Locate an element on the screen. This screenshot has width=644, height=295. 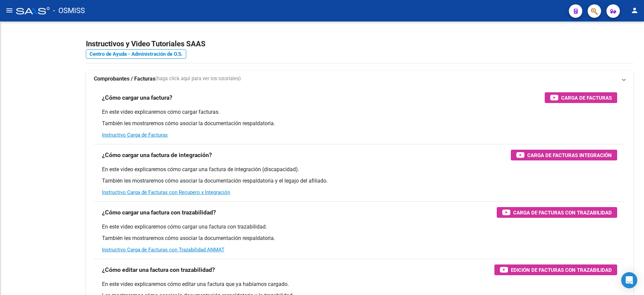
h3: ¿Cómo editar una factura con trazabilidad? is located at coordinates (158, 269).